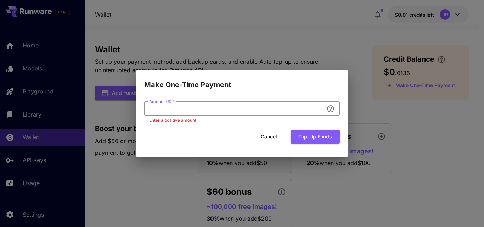 Image resolution: width=484 pixels, height=227 pixels. Describe the element at coordinates (269, 137) in the screenshot. I see `button: Cancel` at that location.